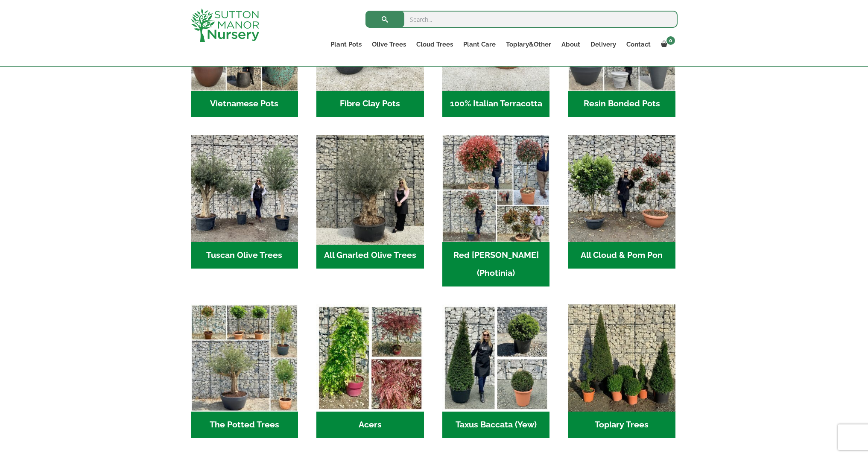 This screenshot has height=456, width=868. I want to click on img: Home - C8EC7518 C483 4BAA AA61 3CAAB1A4C7C4 1 201 a, so click(622, 358).